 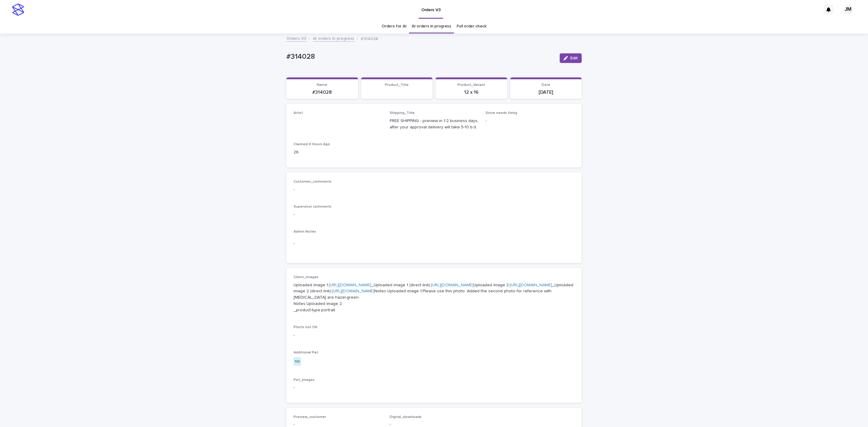 I want to click on div: JM, so click(x=848, y=10).